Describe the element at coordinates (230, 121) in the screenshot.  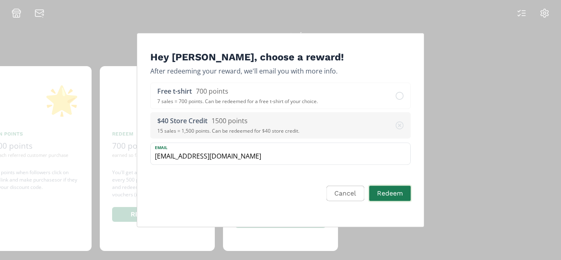
I see `div: 1500 points` at that location.